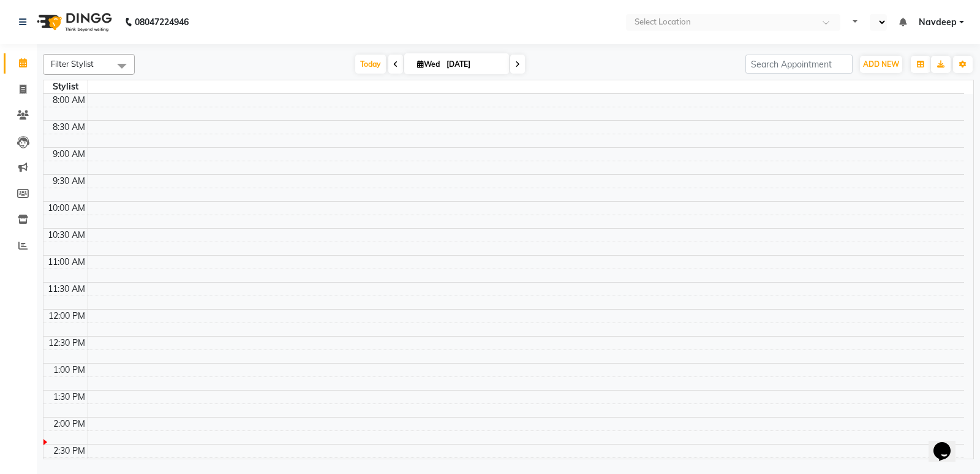  What do you see at coordinates (881, 64) in the screenshot?
I see `button: ADD NEW` at bounding box center [881, 64].